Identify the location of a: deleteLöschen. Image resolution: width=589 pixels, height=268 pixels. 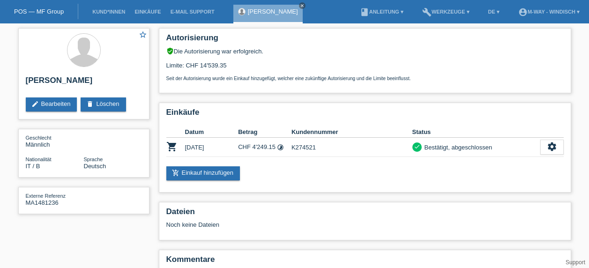
(103, 104).